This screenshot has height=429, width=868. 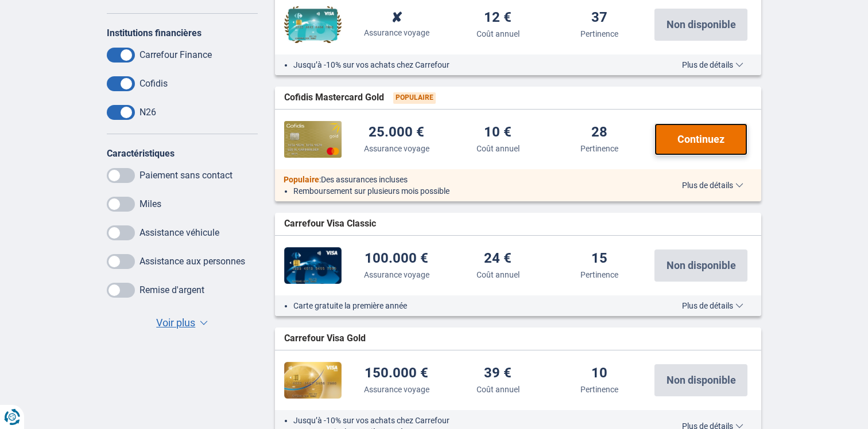 I want to click on label: N26, so click(x=147, y=112).